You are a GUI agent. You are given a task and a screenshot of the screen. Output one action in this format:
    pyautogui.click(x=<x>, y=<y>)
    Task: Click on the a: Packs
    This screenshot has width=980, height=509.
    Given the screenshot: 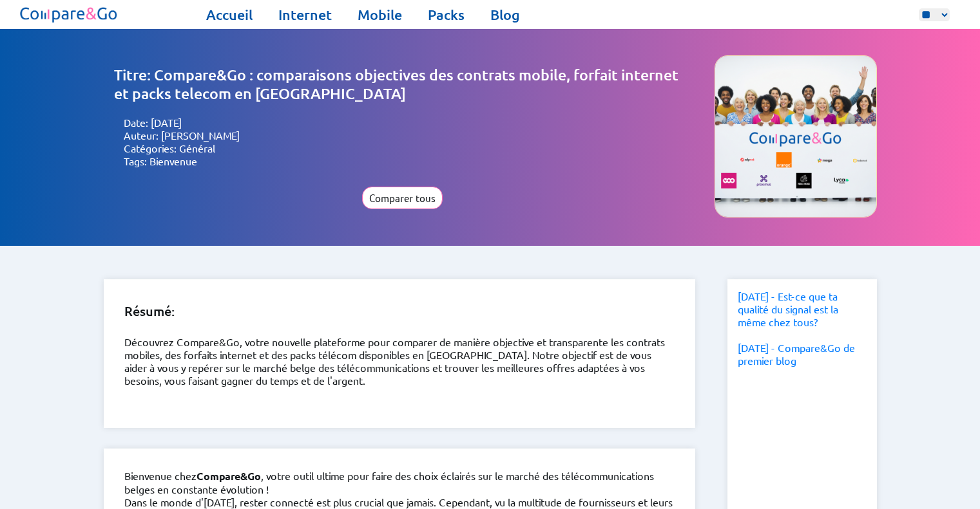 What is the action you would take?
    pyautogui.click(x=446, y=15)
    